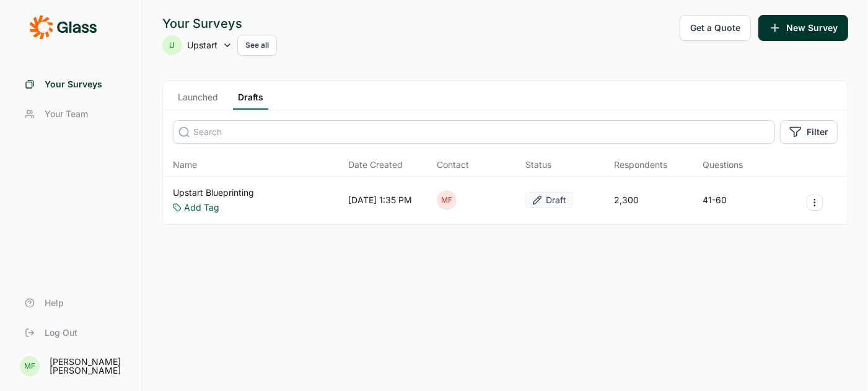 The height and width of the screenshot is (391, 868). I want to click on div: Questions, so click(723, 165).